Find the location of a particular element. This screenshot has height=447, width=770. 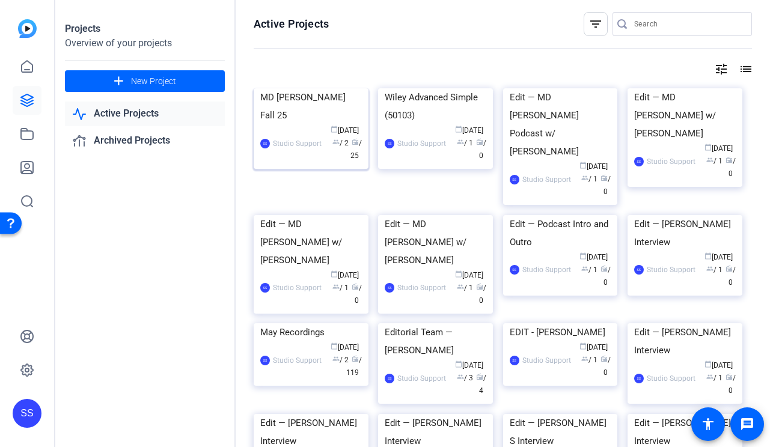

mat-icon: message is located at coordinates (747, 424).